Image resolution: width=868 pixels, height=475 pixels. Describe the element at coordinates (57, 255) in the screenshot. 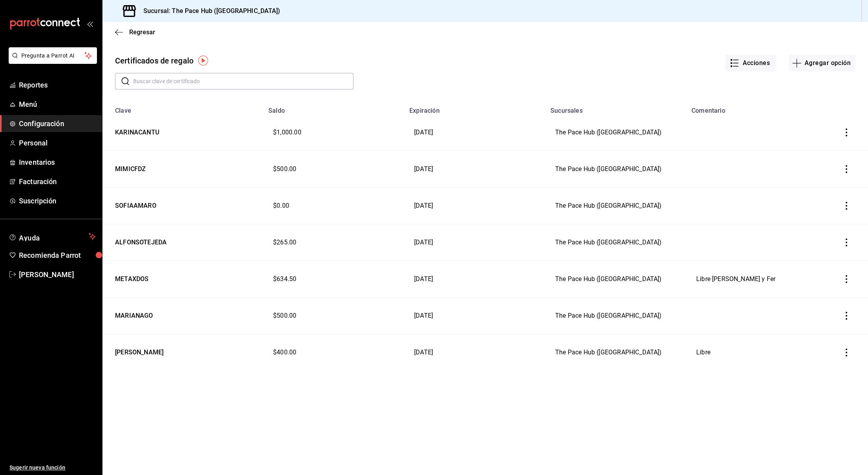

I see `span: Recomienda Parrot` at that location.